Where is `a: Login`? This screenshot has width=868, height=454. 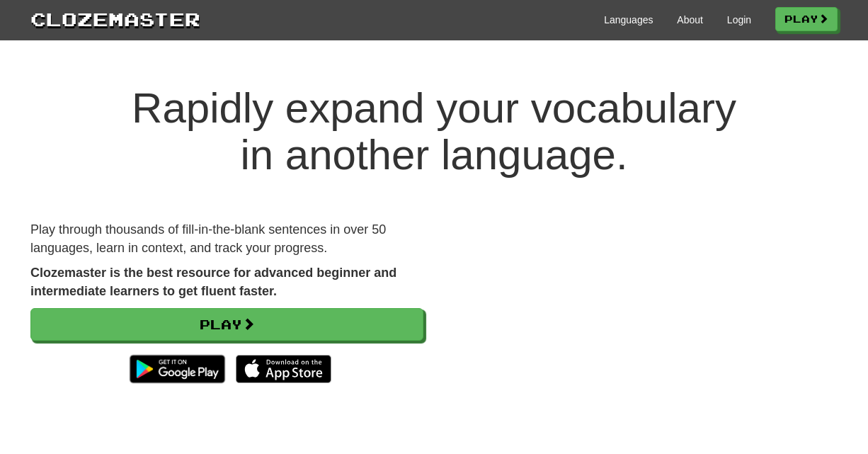 a: Login is located at coordinates (739, 20).